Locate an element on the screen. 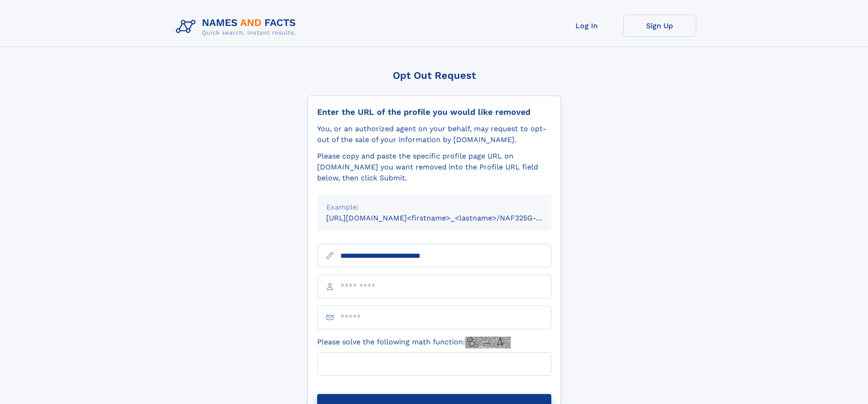 The height and width of the screenshot is (404, 868). div: Opt Out Request is located at coordinates (434, 75).